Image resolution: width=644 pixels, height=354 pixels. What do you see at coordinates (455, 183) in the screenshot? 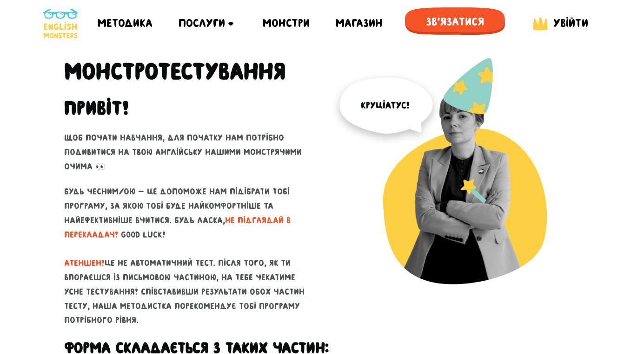
I see `img: English Monsters test` at bounding box center [455, 183].